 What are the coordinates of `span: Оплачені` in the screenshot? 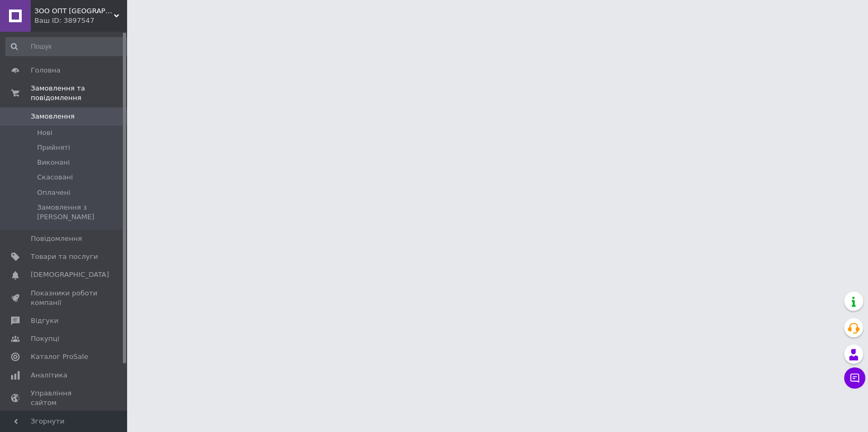 It's located at (54, 193).